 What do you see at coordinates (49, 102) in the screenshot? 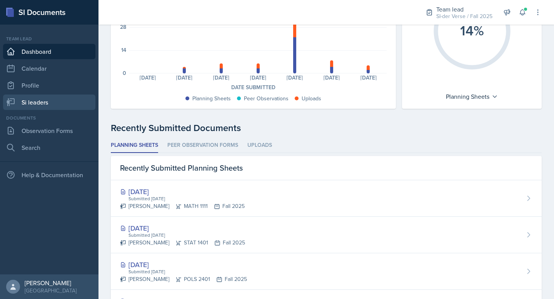
I see `a: Si leaders` at bounding box center [49, 102].